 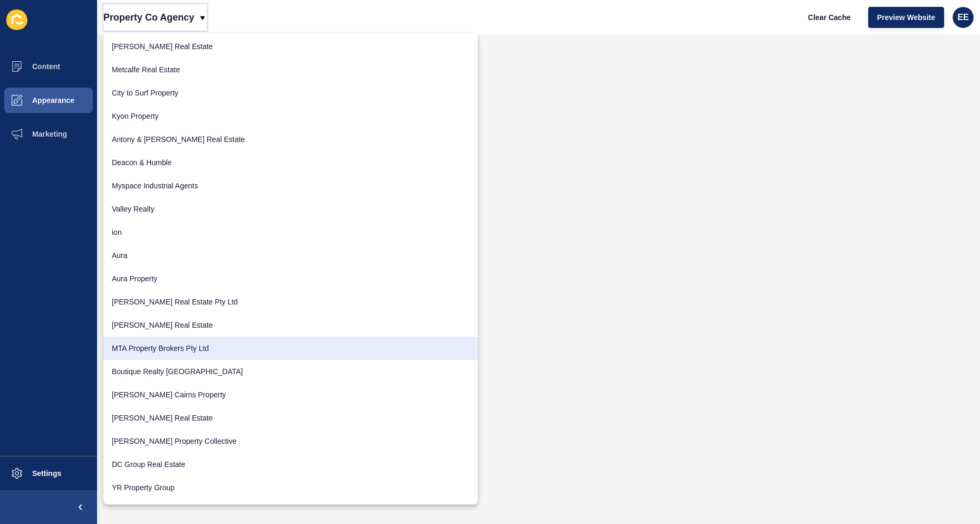 What do you see at coordinates (291, 511) in the screenshot?
I see `a: Biz Sell Buy` at bounding box center [291, 511].